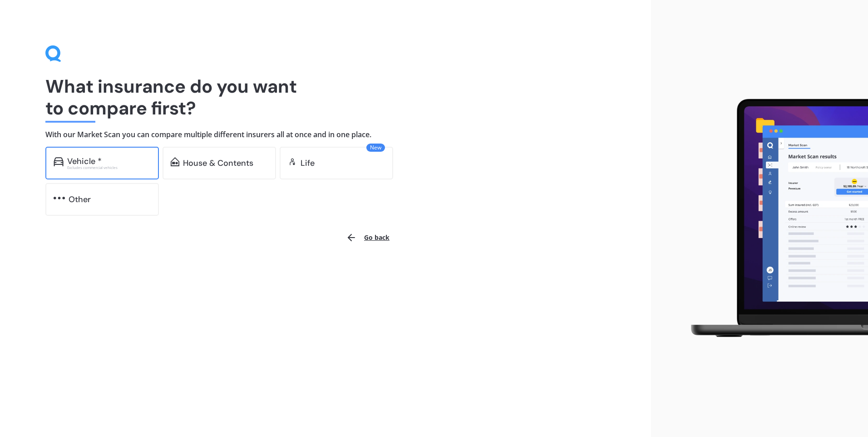  What do you see at coordinates (85, 162) in the screenshot?
I see `div: Vehicle *` at bounding box center [85, 162].